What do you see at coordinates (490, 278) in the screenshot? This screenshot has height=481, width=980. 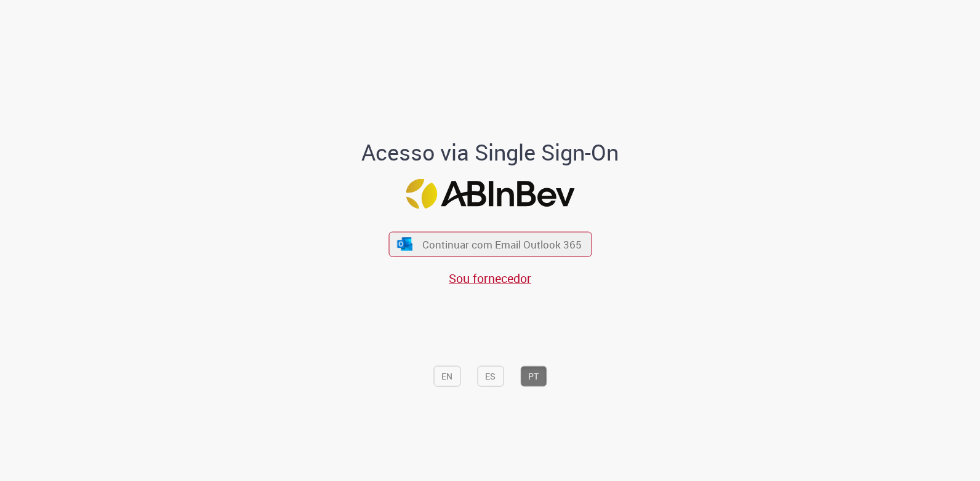 I see `span: Sou fornecedor` at bounding box center [490, 278].